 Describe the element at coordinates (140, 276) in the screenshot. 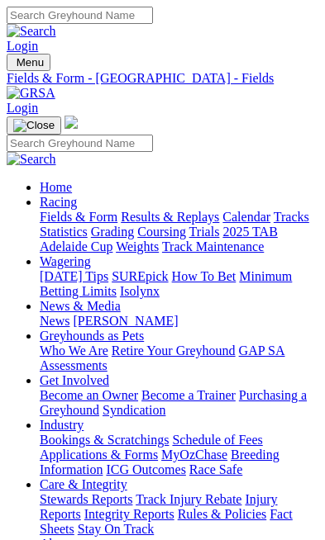

I see `a: SUREpick` at that location.